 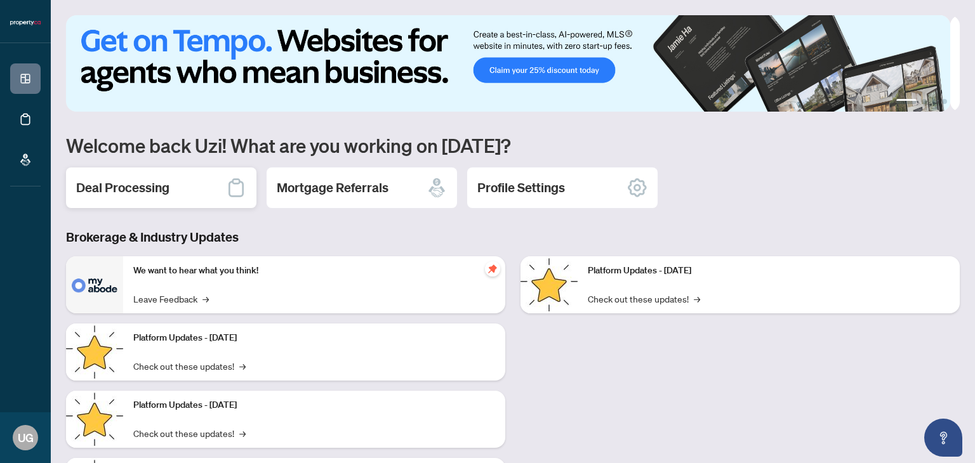 What do you see at coordinates (549, 285) in the screenshot?
I see `img: Platform Updates - June 23, 2025` at bounding box center [549, 285].